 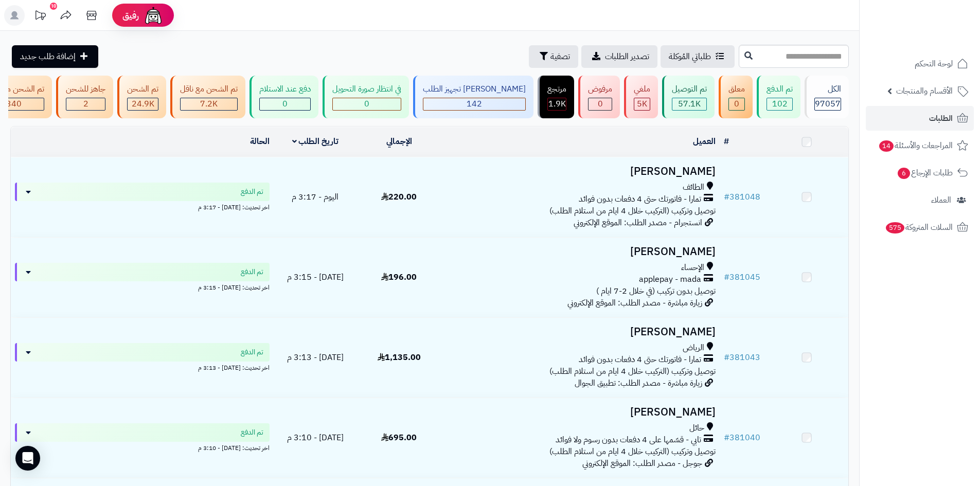 I want to click on span: 7.2K, so click(x=209, y=104).